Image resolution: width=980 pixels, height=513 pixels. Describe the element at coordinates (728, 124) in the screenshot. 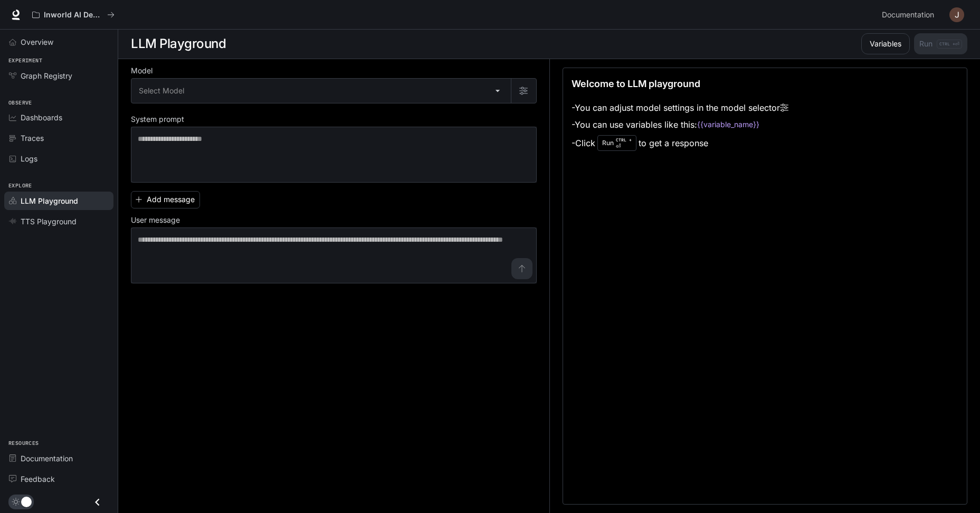

I see `code: {{variable_name}}` at that location.